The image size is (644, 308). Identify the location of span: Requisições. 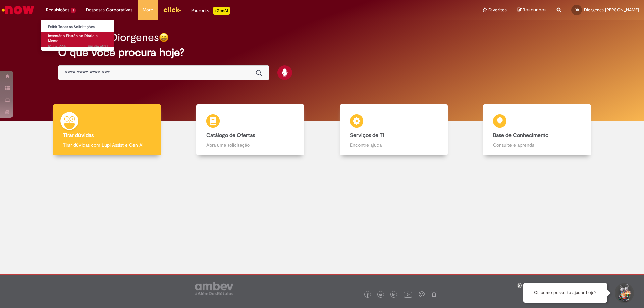
(58, 10).